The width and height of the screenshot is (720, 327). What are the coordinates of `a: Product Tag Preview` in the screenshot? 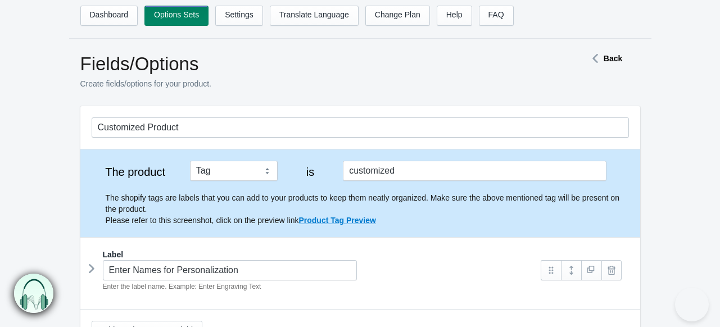 It's located at (337, 220).